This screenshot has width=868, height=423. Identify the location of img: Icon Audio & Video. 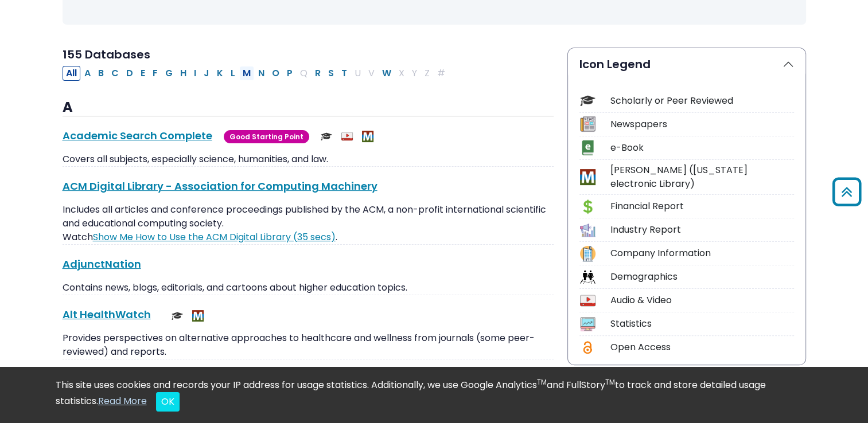
(587, 300).